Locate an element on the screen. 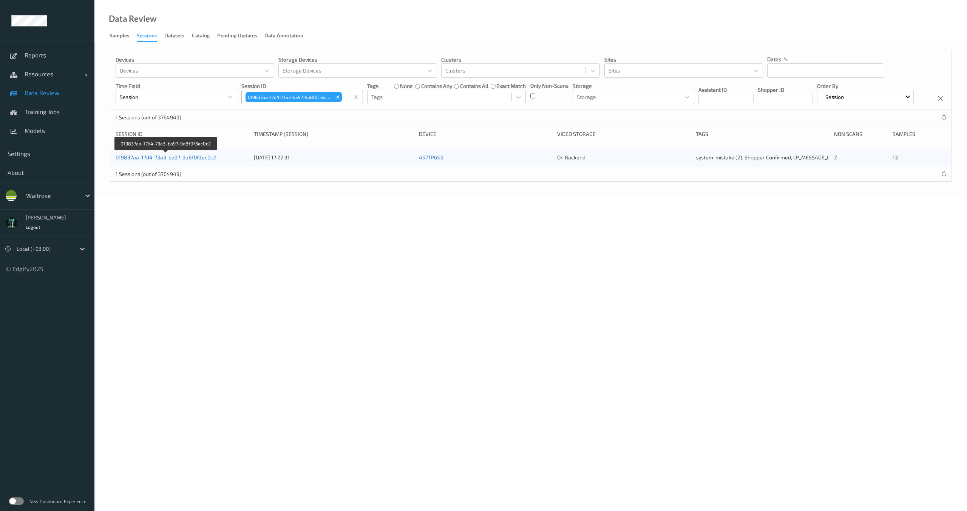 This screenshot has height=511, width=967. p: Storage is located at coordinates (634, 86).